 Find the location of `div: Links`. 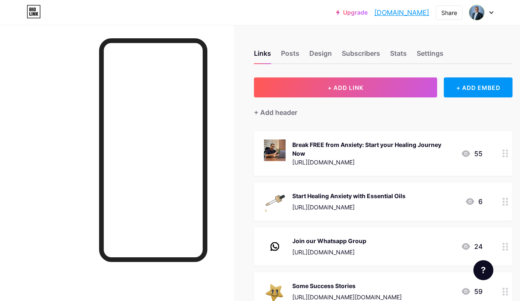

div: Links is located at coordinates (262, 56).